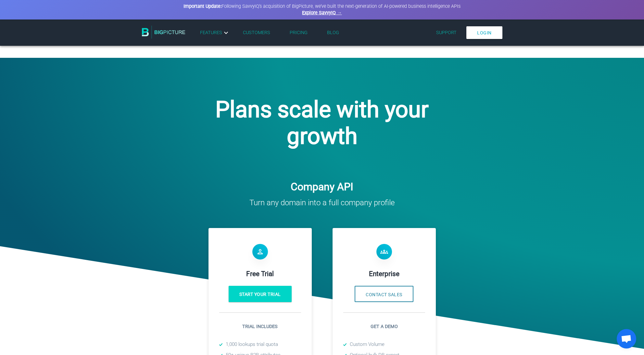  Describe the element at coordinates (215, 33) in the screenshot. I see `a: Features` at that location.